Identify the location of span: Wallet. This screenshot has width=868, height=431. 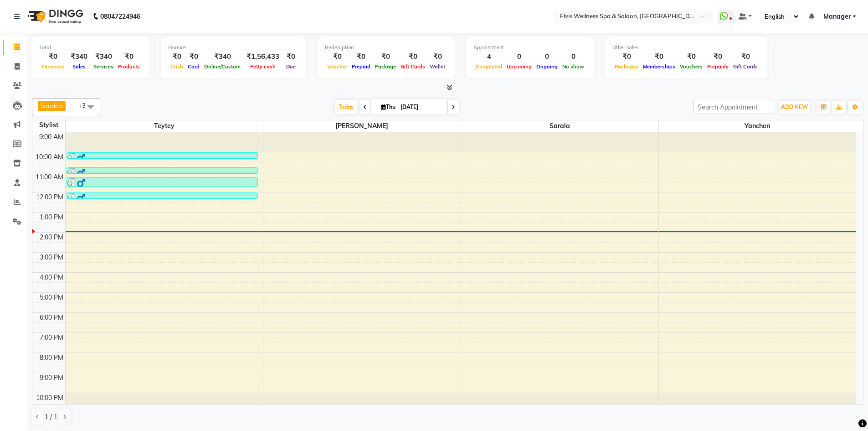
(437, 67).